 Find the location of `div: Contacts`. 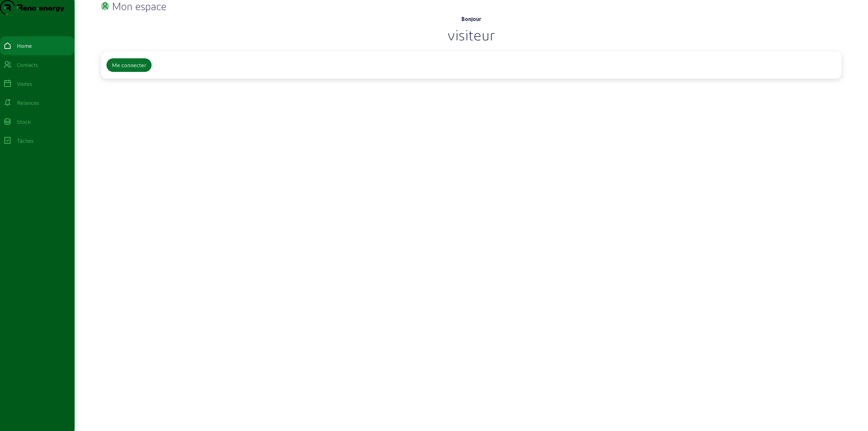

div: Contacts is located at coordinates (27, 65).